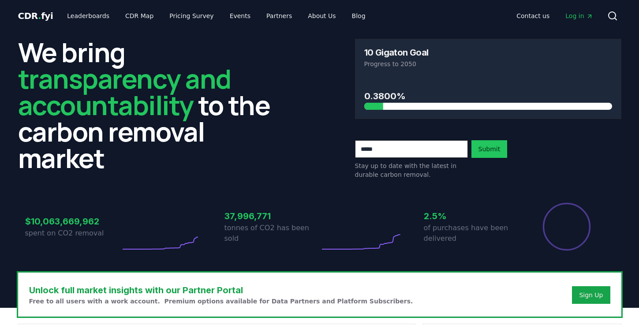 The image size is (639, 325). What do you see at coordinates (272, 233) in the screenshot?
I see `p: tonnes of CO2 has been sold` at bounding box center [272, 233].